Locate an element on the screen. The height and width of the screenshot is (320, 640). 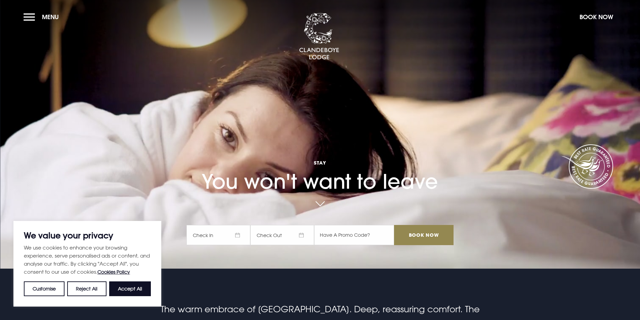
button: Accept All is located at coordinates (130, 289).